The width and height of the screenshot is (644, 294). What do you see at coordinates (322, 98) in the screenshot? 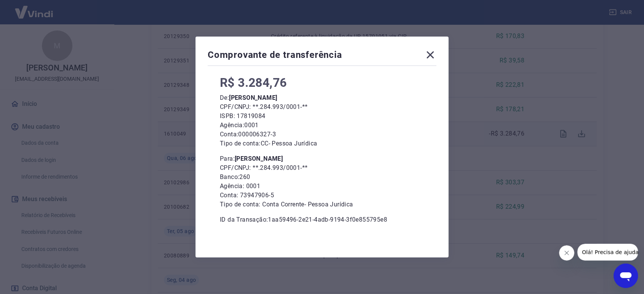
I see `p: De:` at bounding box center [322, 98].